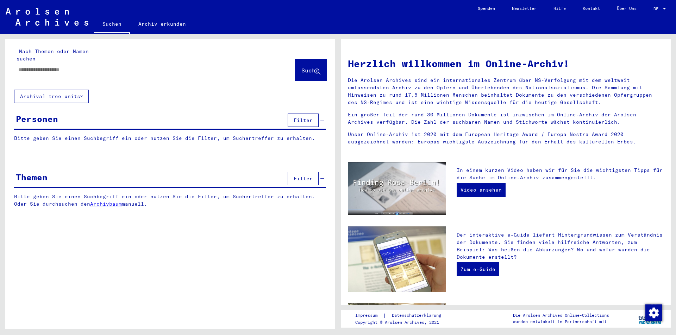 The image size is (676, 335). I want to click on p: Bitte geben Sie einen Suchbegriff ein oder nutzen Sie die Filter, um Suchertreffer zu erhalten., so click(170, 138).